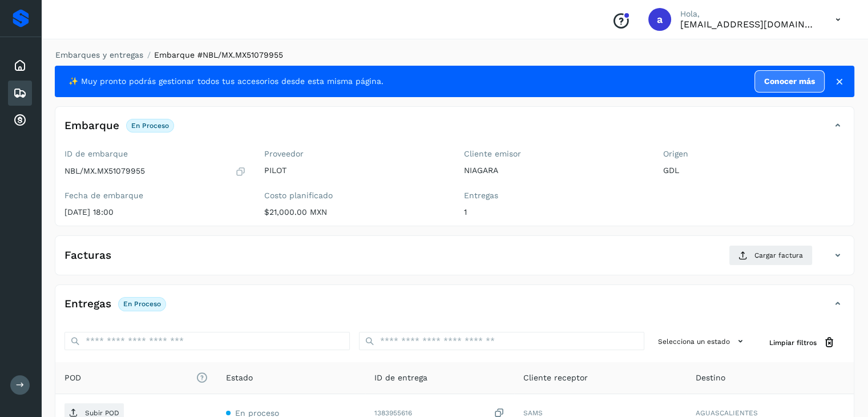  What do you see at coordinates (754, 170) in the screenshot?
I see `p: GDL` at bounding box center [754, 170].